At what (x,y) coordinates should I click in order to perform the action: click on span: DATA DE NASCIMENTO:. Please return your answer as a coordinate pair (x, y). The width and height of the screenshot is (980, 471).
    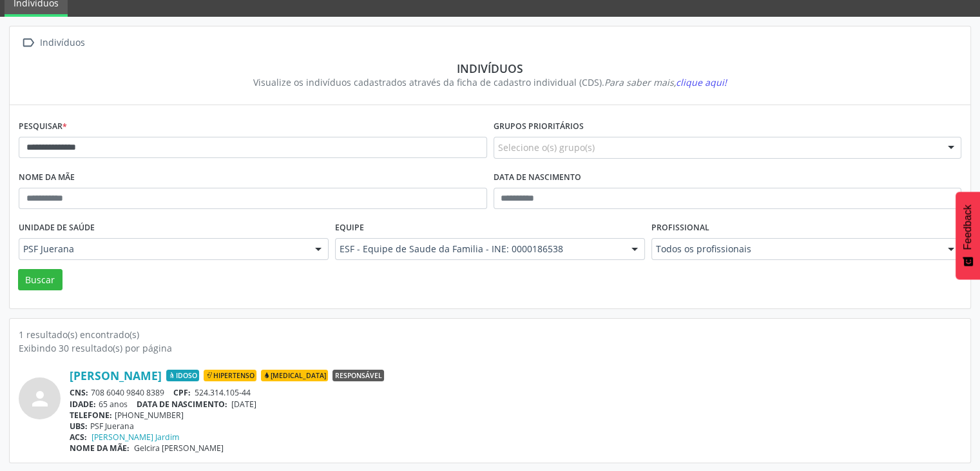
    Looking at the image, I should click on (182, 404).